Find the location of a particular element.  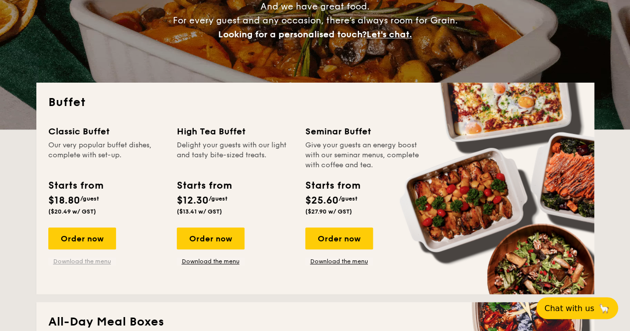

span: ($27.90 w/ GST) is located at coordinates (328, 212).